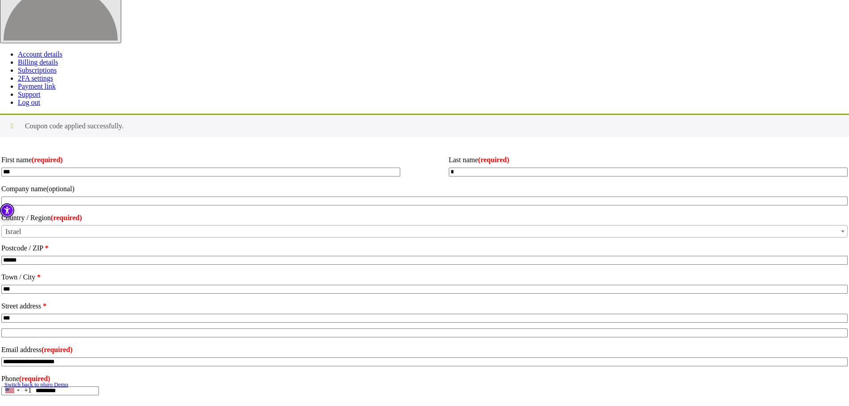 This screenshot has height=406, width=849. I want to click on a: Subscriptions, so click(37, 70).